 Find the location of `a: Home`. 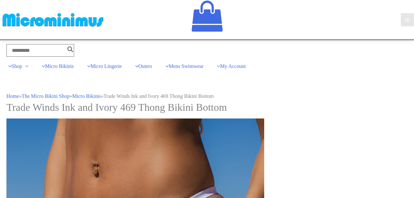

a: Home is located at coordinates (13, 96).